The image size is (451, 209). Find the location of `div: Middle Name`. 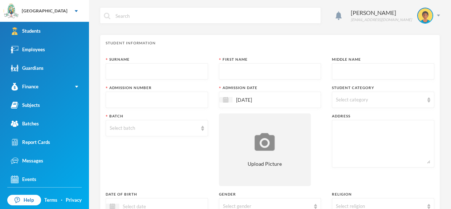

div: Middle Name is located at coordinates (383, 59).